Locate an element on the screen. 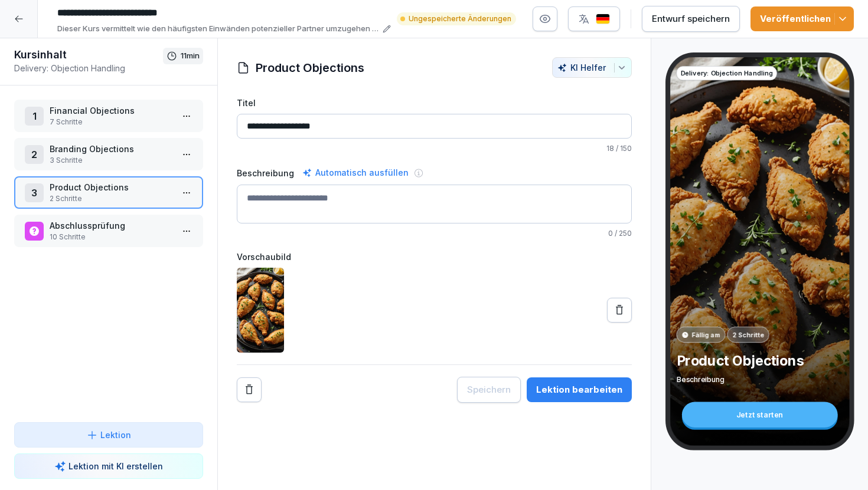 The image size is (868, 490). p: 11 min is located at coordinates (190, 56).